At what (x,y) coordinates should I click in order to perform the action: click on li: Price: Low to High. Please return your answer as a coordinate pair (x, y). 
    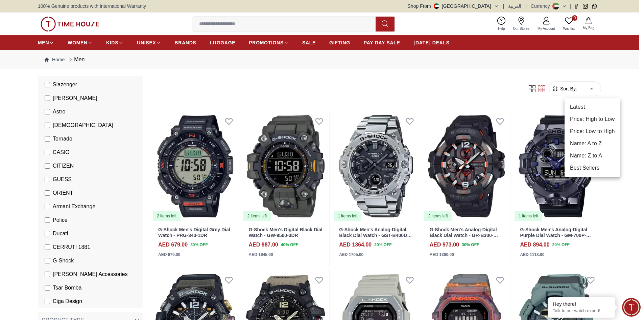
    Looking at the image, I should click on (593, 131).